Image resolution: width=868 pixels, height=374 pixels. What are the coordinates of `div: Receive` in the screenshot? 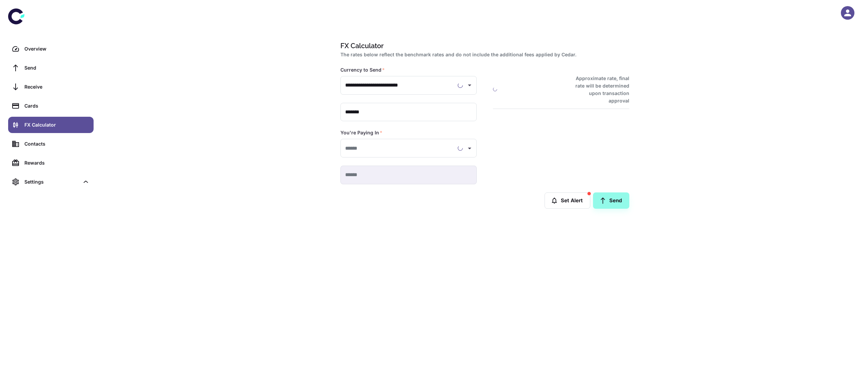 It's located at (57, 87).